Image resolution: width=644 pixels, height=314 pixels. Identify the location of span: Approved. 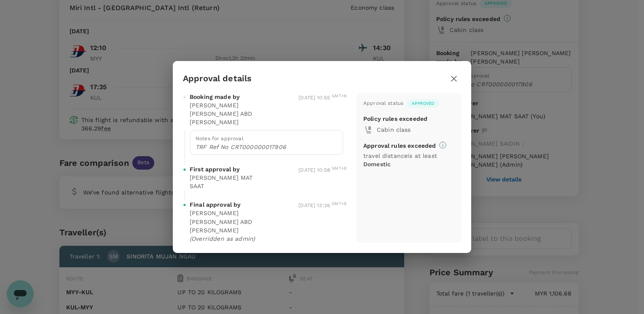
(423, 103).